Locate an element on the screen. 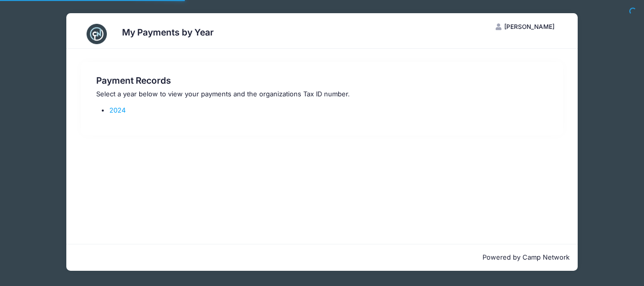 The height and width of the screenshot is (286, 644). p: Select a year below to view your payments and the organizations Tax ID number. is located at coordinates (322, 94).